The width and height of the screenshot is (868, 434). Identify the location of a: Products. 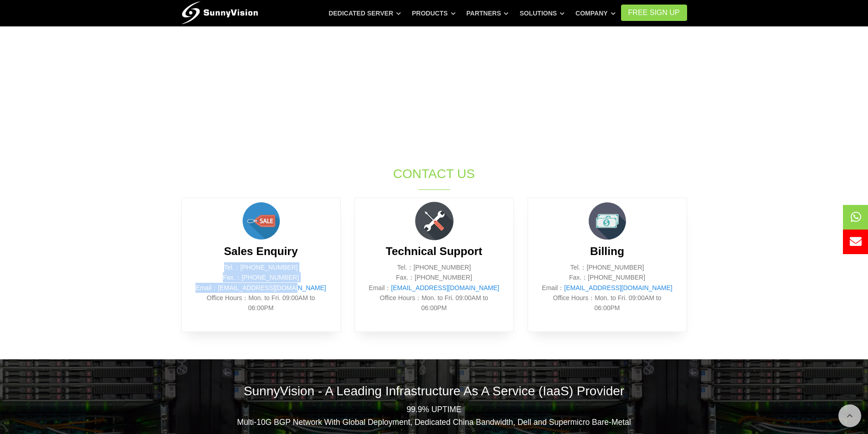
(434, 13).